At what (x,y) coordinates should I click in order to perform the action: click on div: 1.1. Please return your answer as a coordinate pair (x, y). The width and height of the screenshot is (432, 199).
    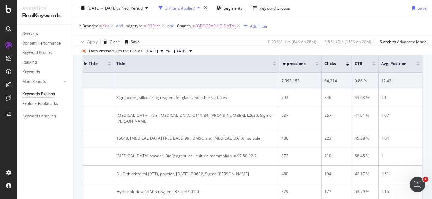
    Looking at the image, I should click on (400, 98).